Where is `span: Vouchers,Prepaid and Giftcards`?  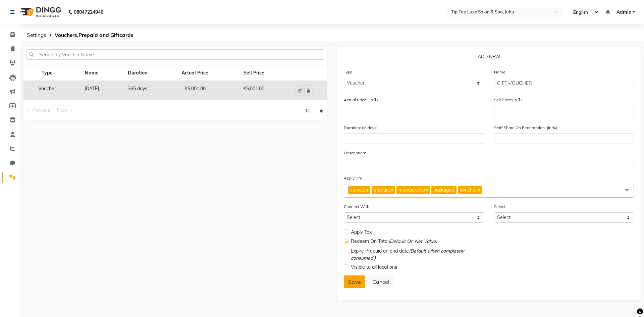
span: Vouchers,Prepaid and Giftcards is located at coordinates (94, 35).